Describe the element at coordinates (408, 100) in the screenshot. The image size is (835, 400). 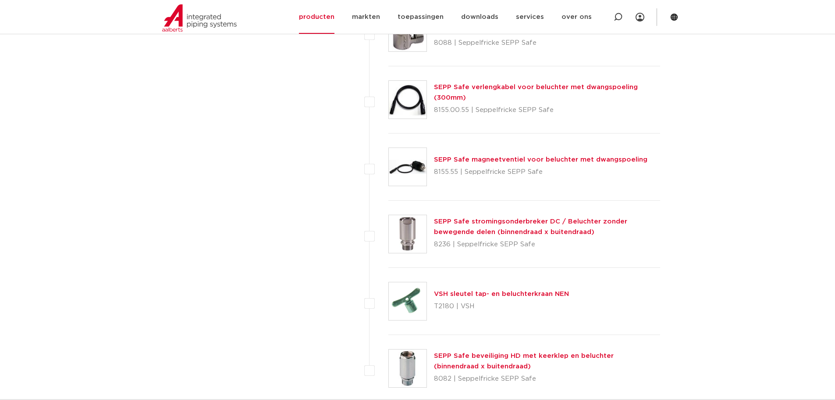
I see `img: Thumbnail for SEPP Safe verlengkabel voor beluchter met dwangspoeling (300mm)` at that location.